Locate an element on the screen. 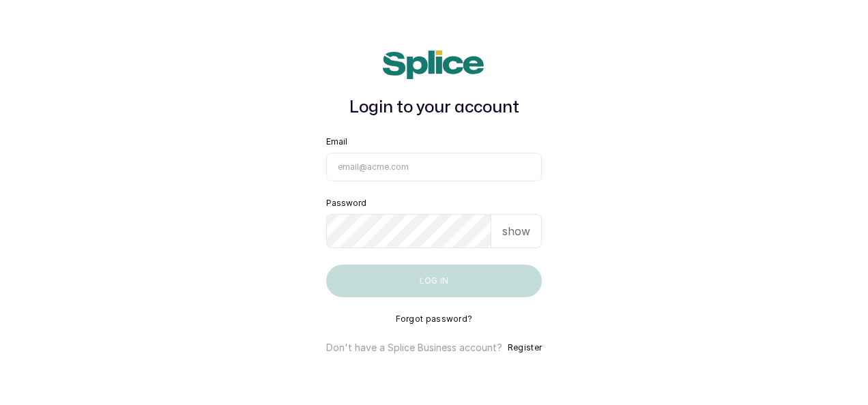 This screenshot has height=405, width=868. button: Forgot password? is located at coordinates (434, 319).